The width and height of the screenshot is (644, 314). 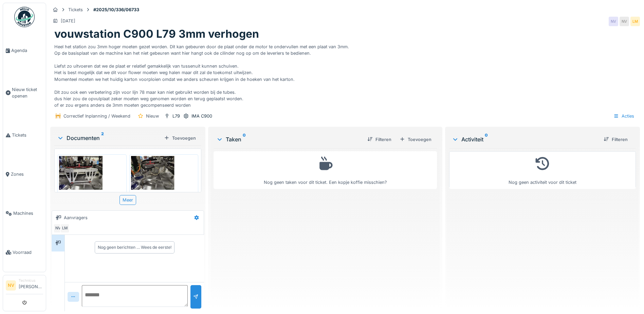 What do you see at coordinates (289, 139) in the screenshot?
I see `div: Taken` at bounding box center [289, 139].